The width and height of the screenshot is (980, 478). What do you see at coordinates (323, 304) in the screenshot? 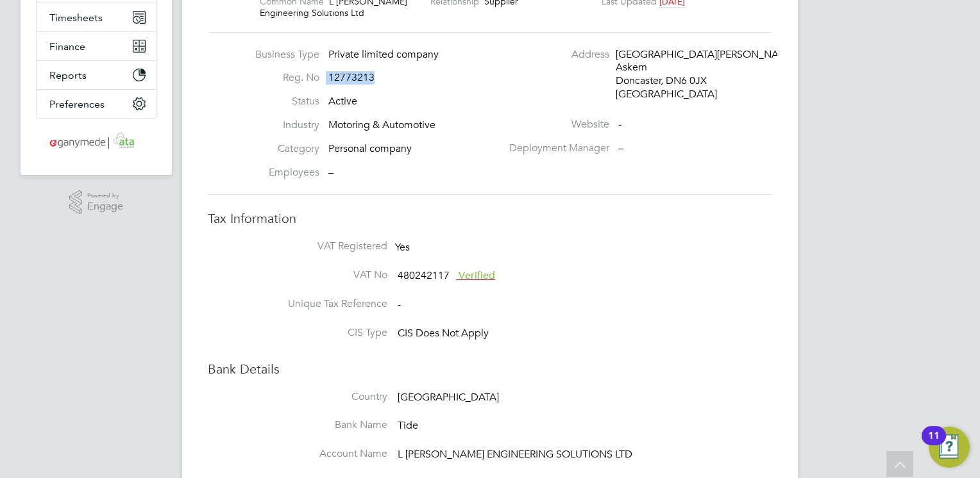
I see `label: Unique Tax Reference` at bounding box center [323, 304].